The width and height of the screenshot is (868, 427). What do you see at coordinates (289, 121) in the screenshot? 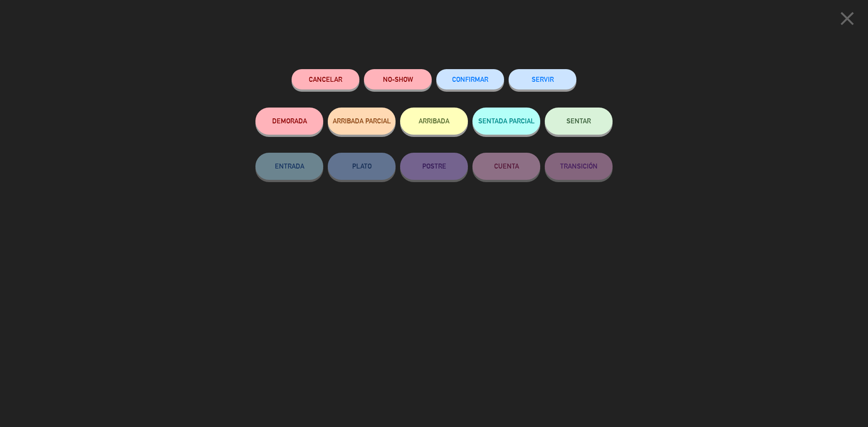
I see `button: DEMORADA` at bounding box center [289, 121].